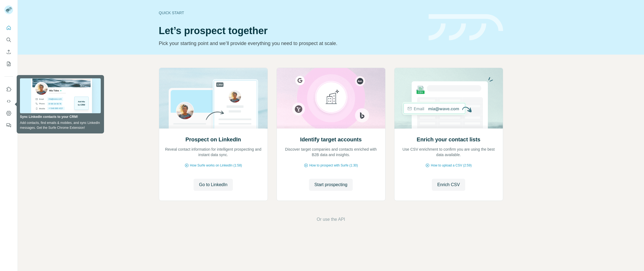 The width and height of the screenshot is (644, 271). Describe the element at coordinates (9, 89) in the screenshot. I see `button: Use Surfe on LinkedIn` at that location.